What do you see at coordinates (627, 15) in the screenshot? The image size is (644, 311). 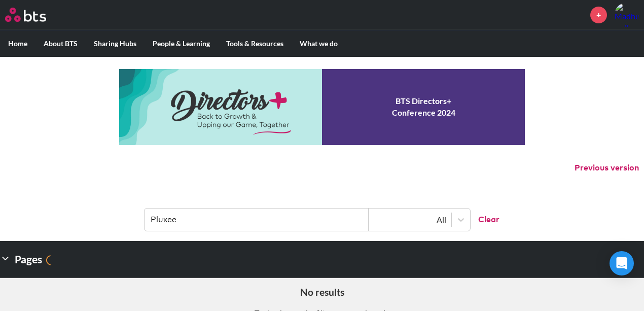 I see `img: Madhura Kulkarni` at bounding box center [627, 15].